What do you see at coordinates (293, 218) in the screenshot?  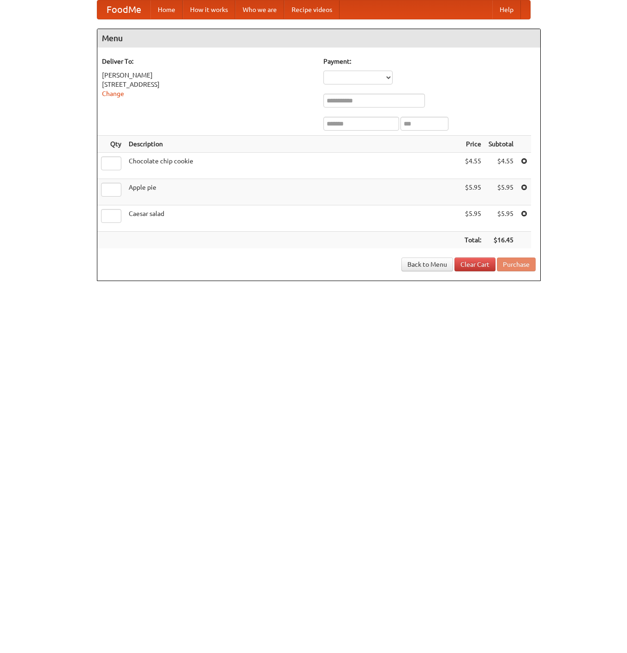 I see `td: Caesar salad` at bounding box center [293, 218].